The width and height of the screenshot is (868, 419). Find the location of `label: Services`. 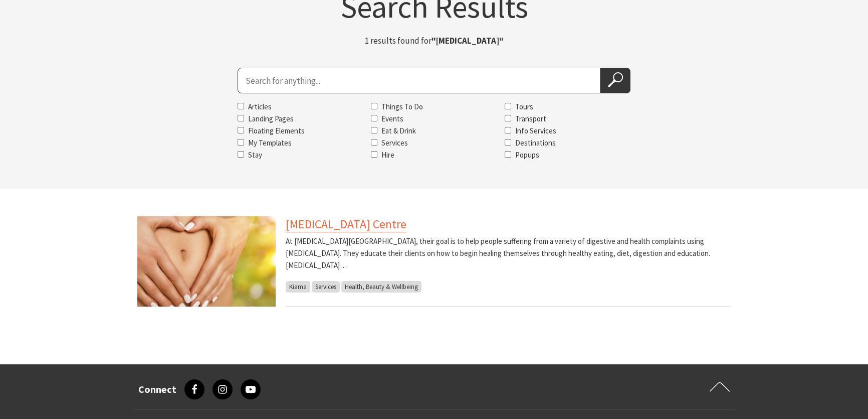

label: Services is located at coordinates (395, 143).